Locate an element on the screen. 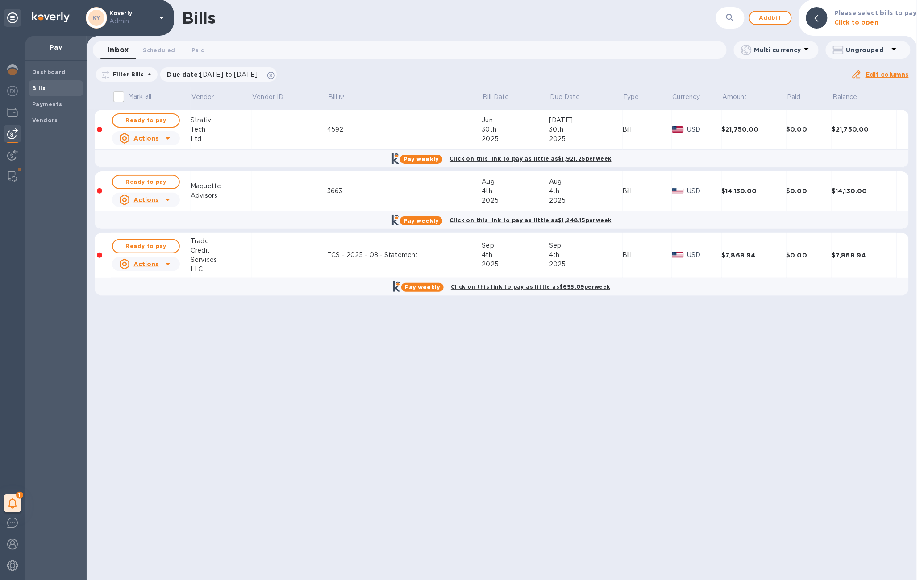  span: Add bill is located at coordinates (771, 18).